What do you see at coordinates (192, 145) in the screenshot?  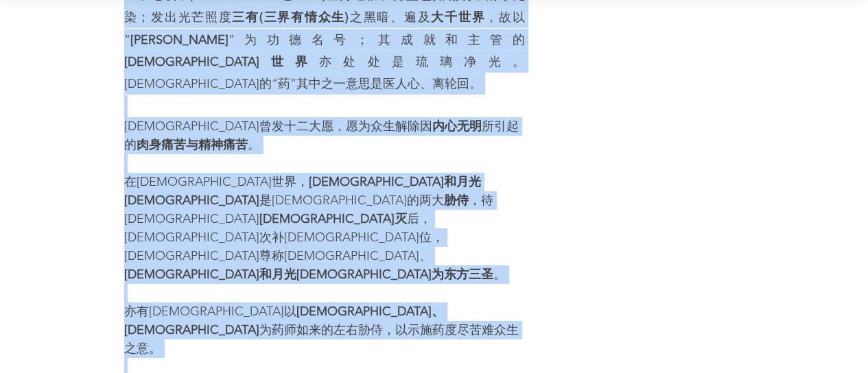 I see `span: 与` at bounding box center [192, 145].